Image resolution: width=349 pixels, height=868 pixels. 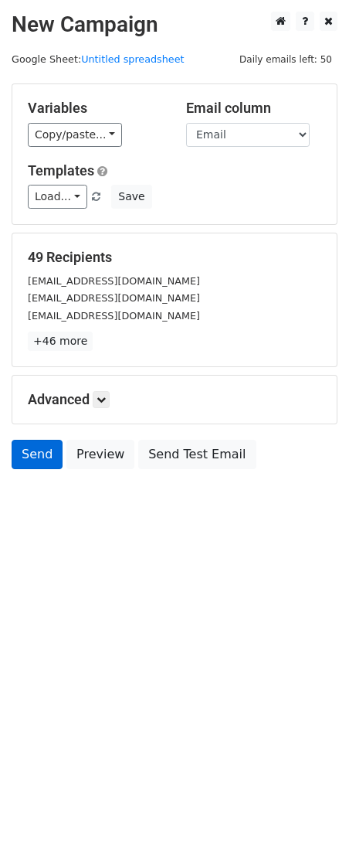 I want to click on a: Daily emails left: 50, so click(x=286, y=59).